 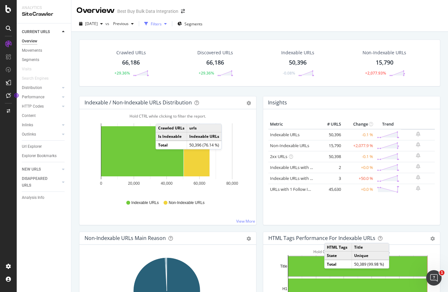 I want to click on a: Indexable URLs, so click(x=285, y=135).